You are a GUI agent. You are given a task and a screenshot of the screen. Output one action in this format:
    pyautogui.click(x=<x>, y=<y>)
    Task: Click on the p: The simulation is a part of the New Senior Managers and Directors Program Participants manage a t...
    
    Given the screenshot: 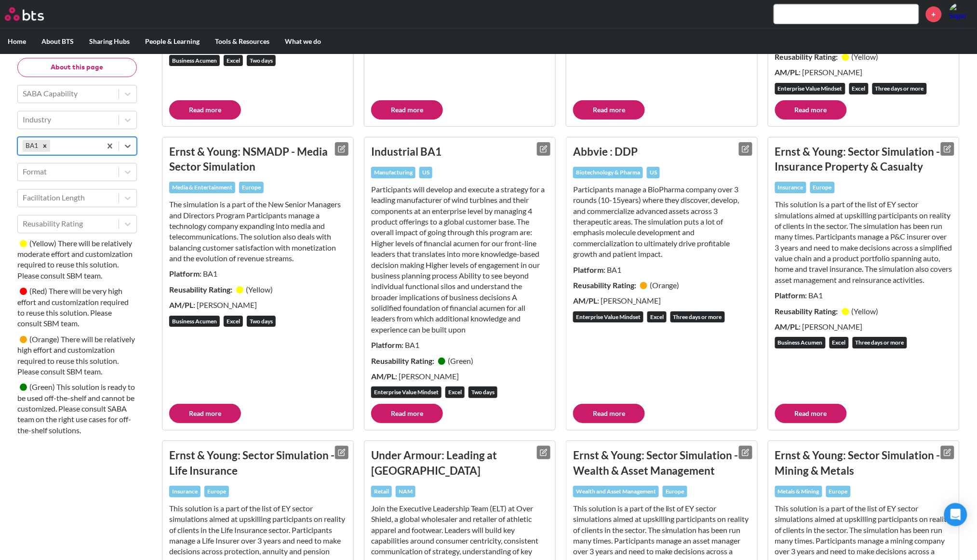 What is the action you would take?
    pyautogui.click(x=258, y=231)
    